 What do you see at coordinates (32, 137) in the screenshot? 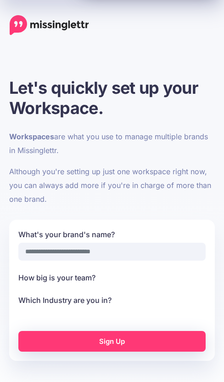
I see `b: Workspaces` at bounding box center [32, 137].